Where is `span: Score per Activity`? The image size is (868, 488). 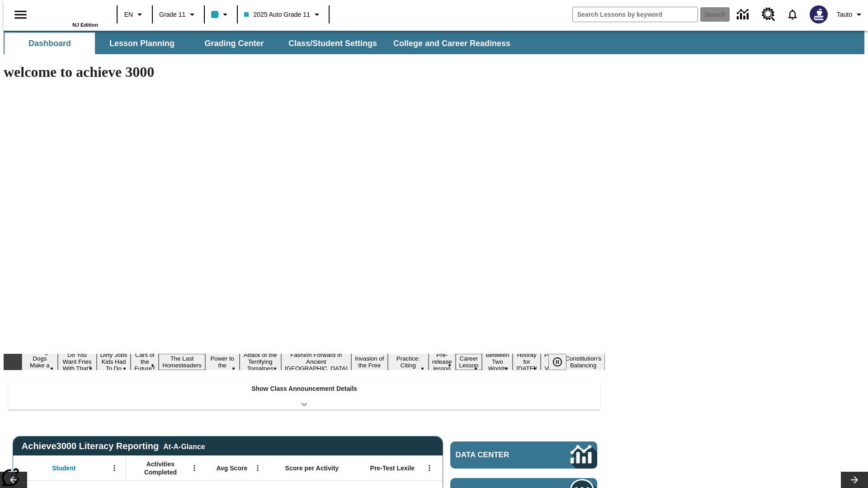
span: Score per Activity is located at coordinates (312, 468).